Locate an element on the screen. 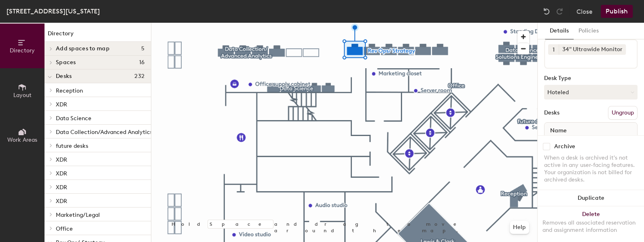 This screenshot has height=242, width=644. span: Data Science is located at coordinates (73, 118).